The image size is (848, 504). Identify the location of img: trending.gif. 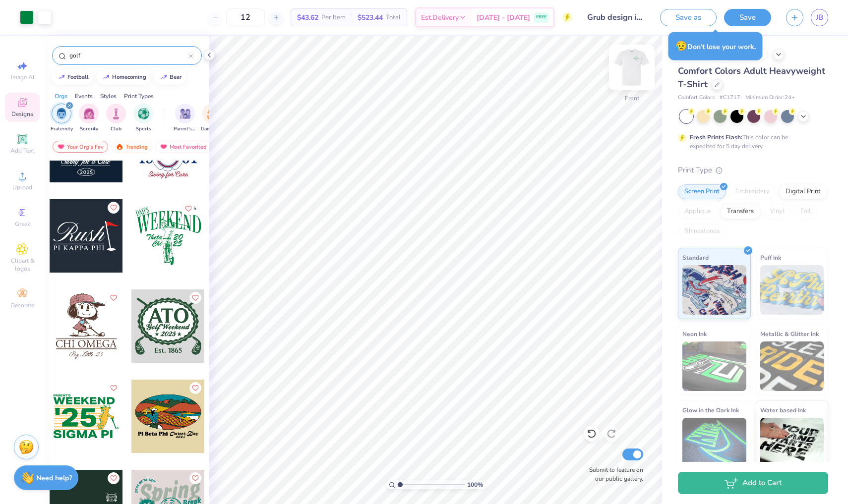
(119, 146).